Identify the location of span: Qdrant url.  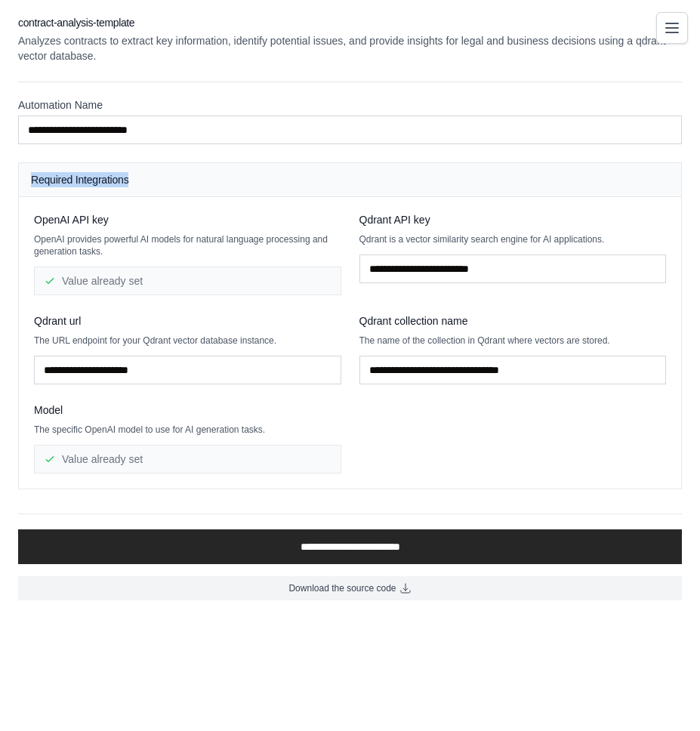
(57, 321).